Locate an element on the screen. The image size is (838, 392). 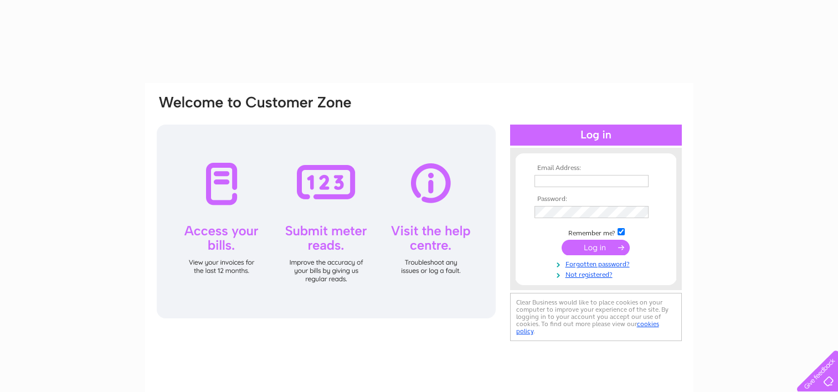
td: Remember me? is located at coordinates (596, 232).